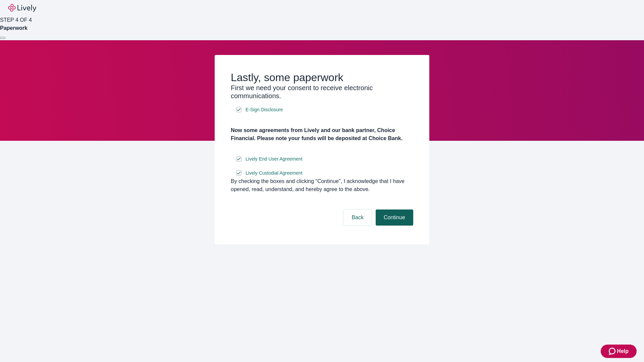 Image resolution: width=644 pixels, height=362 pixels. I want to click on span: E-Sign Disclosure, so click(264, 110).